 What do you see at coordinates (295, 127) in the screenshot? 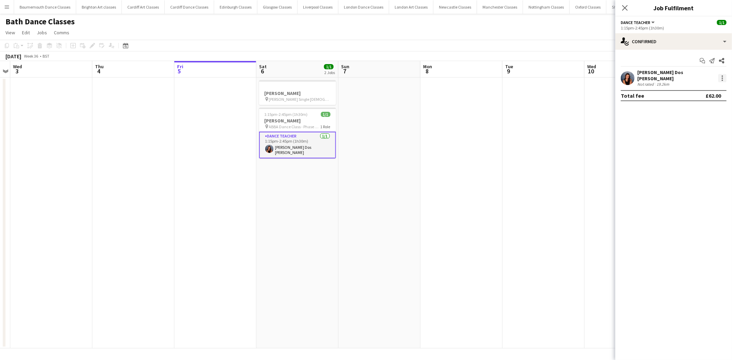
I see `span: ABBA Dance Class - Phase One` at bounding box center [295, 127].